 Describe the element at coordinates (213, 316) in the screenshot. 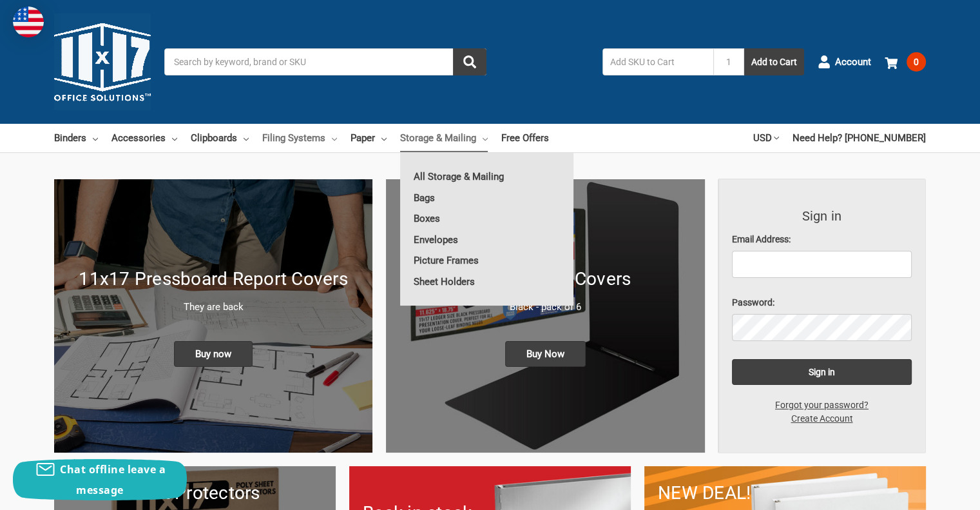

I see `a: New 11x17 Pressboard Binders 11x17 Pressboard Report Covers They are back Buy now` at that location.